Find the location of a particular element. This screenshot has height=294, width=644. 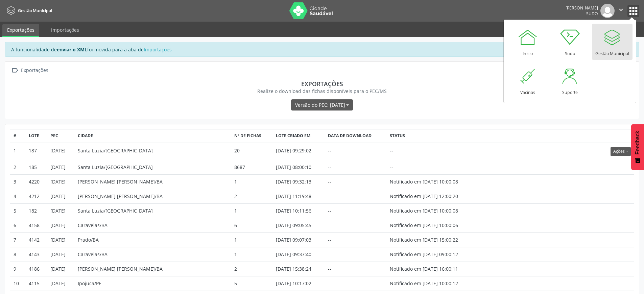

td: 4 is located at coordinates (17, 196).